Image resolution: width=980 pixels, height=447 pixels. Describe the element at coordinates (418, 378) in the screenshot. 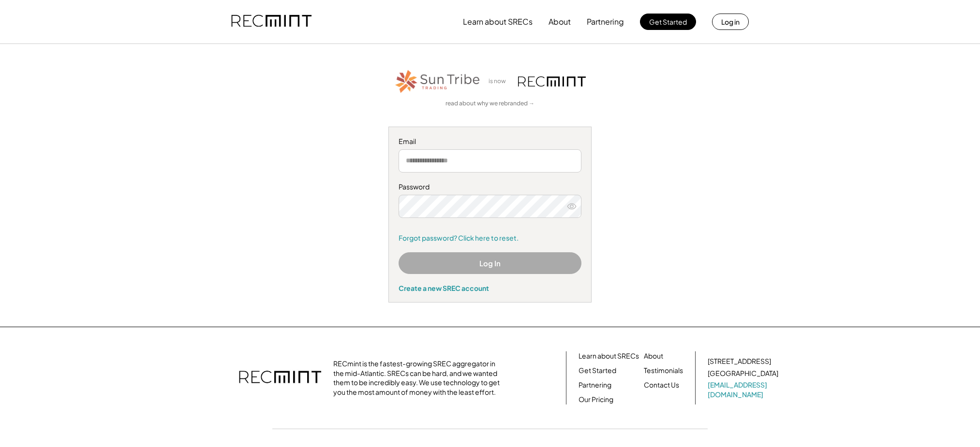

I see `div: RECmint is the fastest-growing SREC aggregator in the mid-Atlantic. SRECs can be hard, and we wan...` at that location.